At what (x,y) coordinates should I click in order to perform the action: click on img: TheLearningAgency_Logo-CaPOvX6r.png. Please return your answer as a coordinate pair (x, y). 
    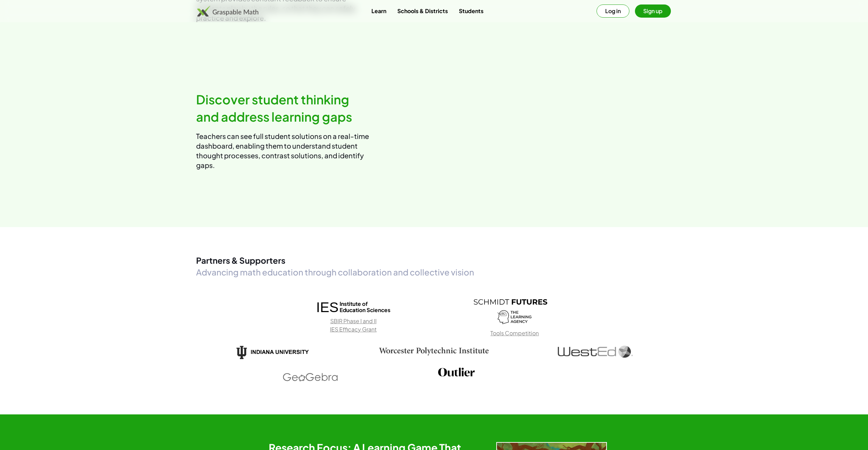
    Looking at the image, I should click on (514, 317).